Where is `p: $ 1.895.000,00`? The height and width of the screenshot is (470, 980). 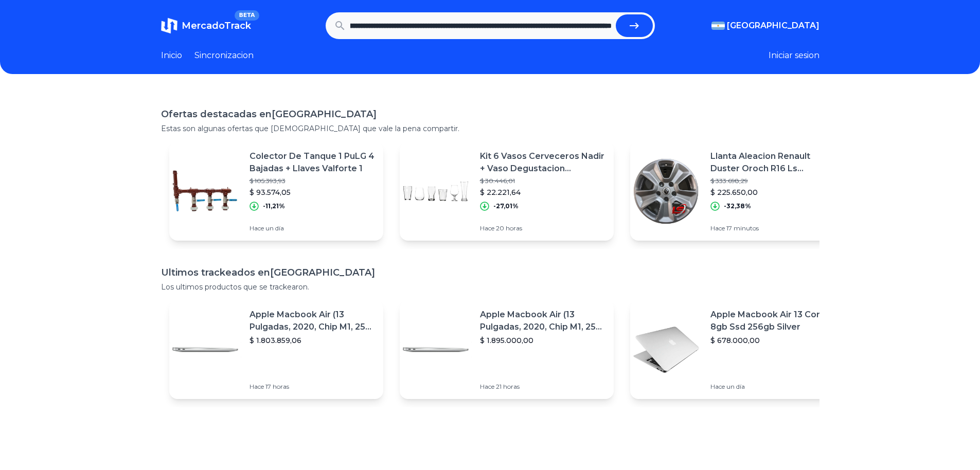 p: $ 1.895.000,00 is located at coordinates (543, 340).